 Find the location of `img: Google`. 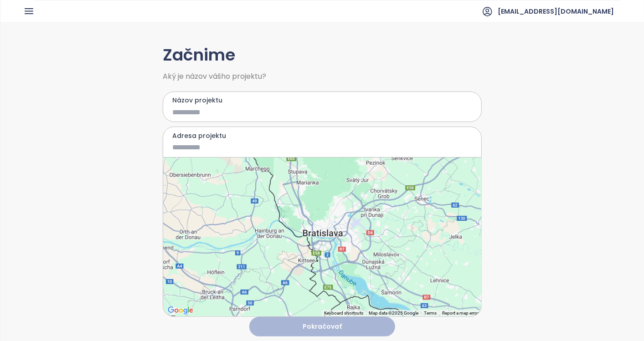

img: Google is located at coordinates (180, 311).